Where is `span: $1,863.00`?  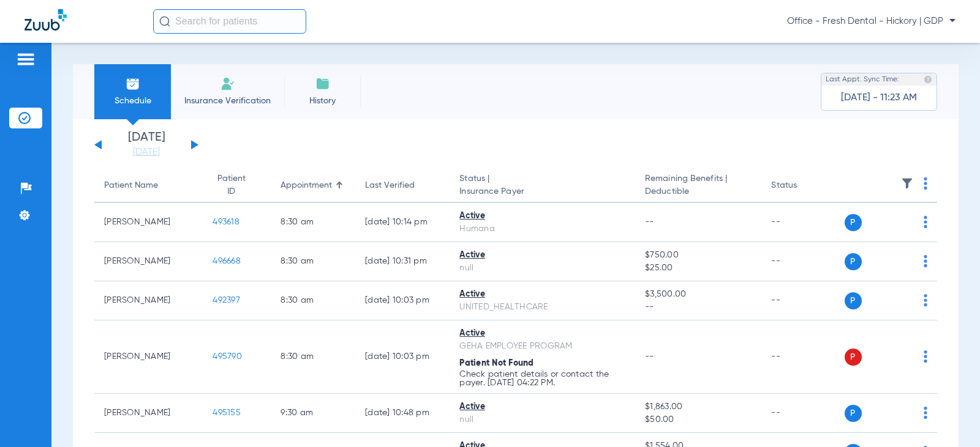 span: $1,863.00 is located at coordinates (698, 407).